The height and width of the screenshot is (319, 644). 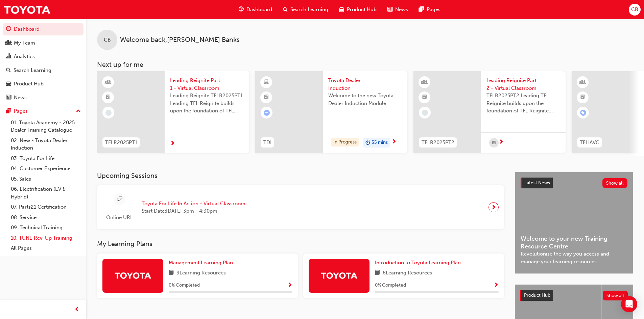 What do you see at coordinates (32, 70) in the screenshot?
I see `div: Search Learning` at bounding box center [32, 70].